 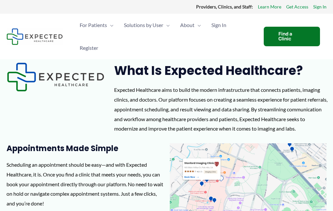 What do you see at coordinates (190, 25) in the screenshot?
I see `a: AboutMenu Toggle` at bounding box center [190, 25].